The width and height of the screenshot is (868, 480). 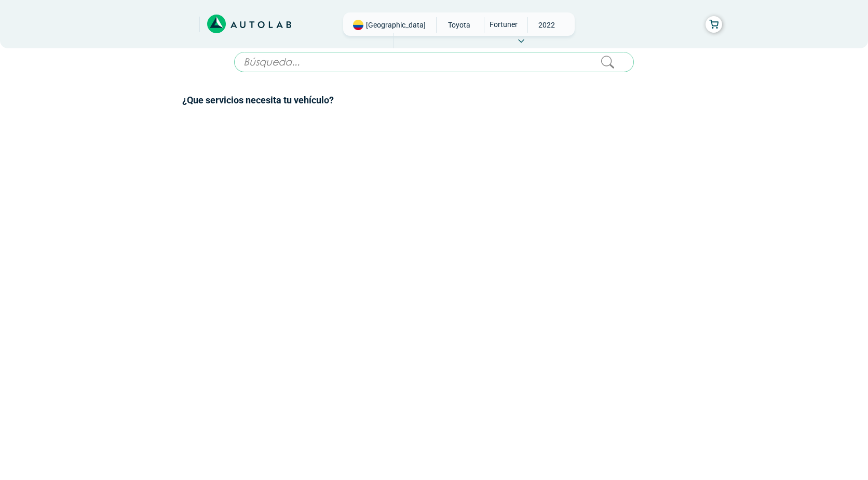 What do you see at coordinates (358, 25) in the screenshot?
I see `img: Flag of COLOMBIA` at bounding box center [358, 25].